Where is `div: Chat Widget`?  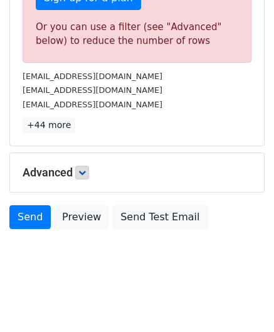 div: Chat Widget is located at coordinates (243, 301).